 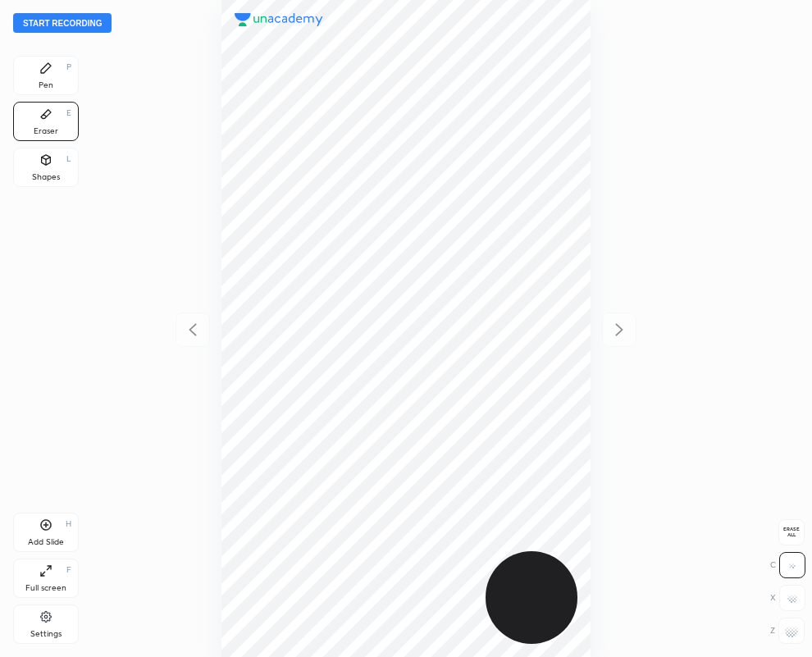 I want to click on button: Start recording, so click(x=62, y=23).